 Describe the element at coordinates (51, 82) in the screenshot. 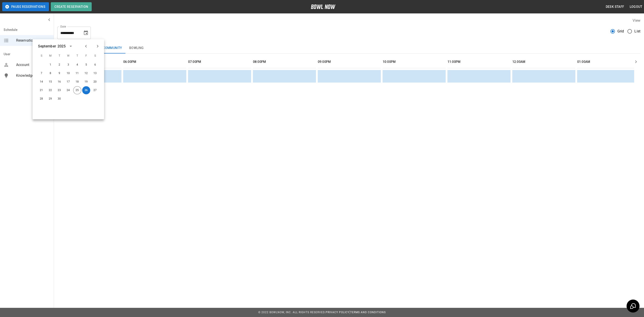

I see `button: Sep 15, 2025` at that location.